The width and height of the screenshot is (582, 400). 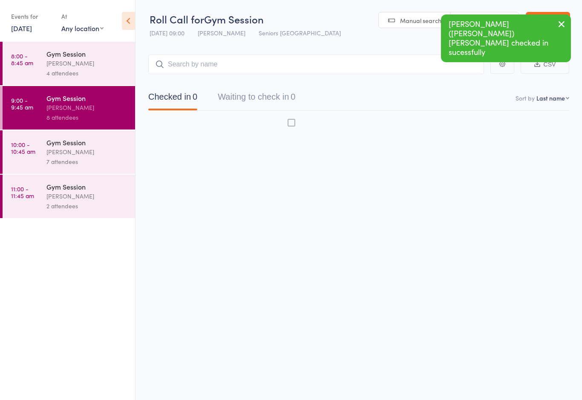 What do you see at coordinates (22, 59) in the screenshot?
I see `time: 8:00 - 8:45 am` at bounding box center [22, 59].